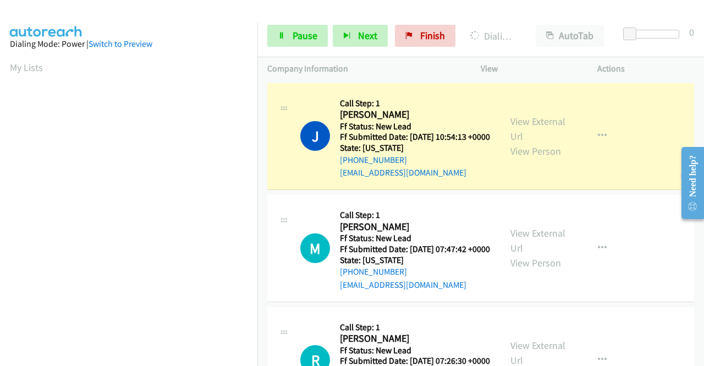 The image size is (704, 366). Describe the element at coordinates (425, 36) in the screenshot. I see `a: Finish` at that location.